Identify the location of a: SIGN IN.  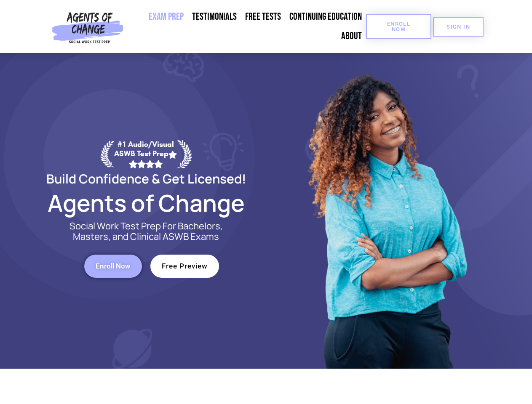
(458, 26).